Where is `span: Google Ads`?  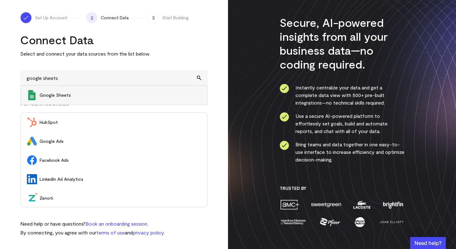 span: Google Ads is located at coordinates (120, 141).